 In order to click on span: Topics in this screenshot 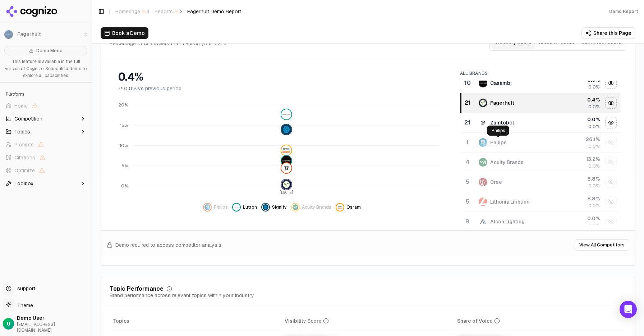, I will do `click(22, 132)`.